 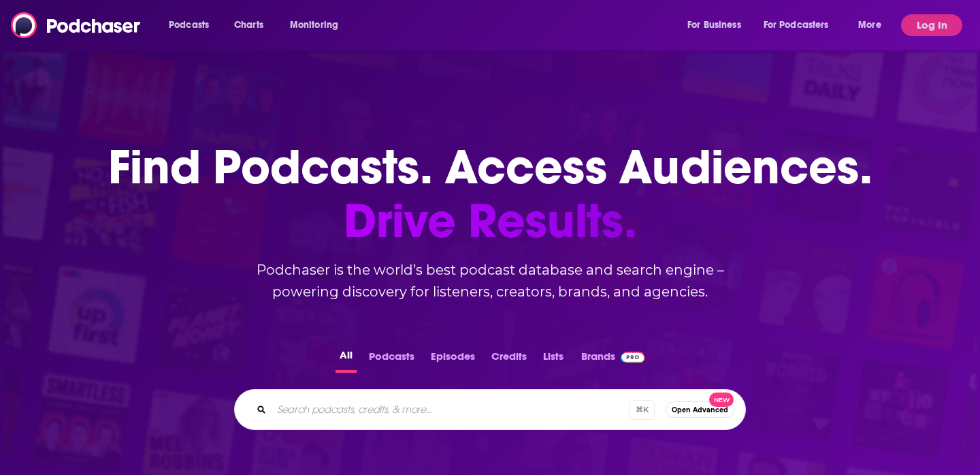 What do you see at coordinates (721, 399) in the screenshot?
I see `span: New` at bounding box center [721, 399].